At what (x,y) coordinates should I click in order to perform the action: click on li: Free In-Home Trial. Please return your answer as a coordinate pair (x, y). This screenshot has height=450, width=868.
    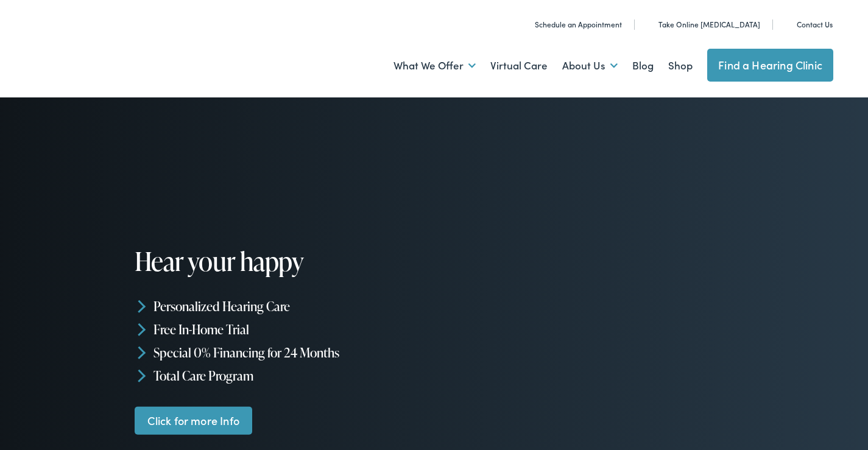
    Looking at the image, I should click on (286, 329).